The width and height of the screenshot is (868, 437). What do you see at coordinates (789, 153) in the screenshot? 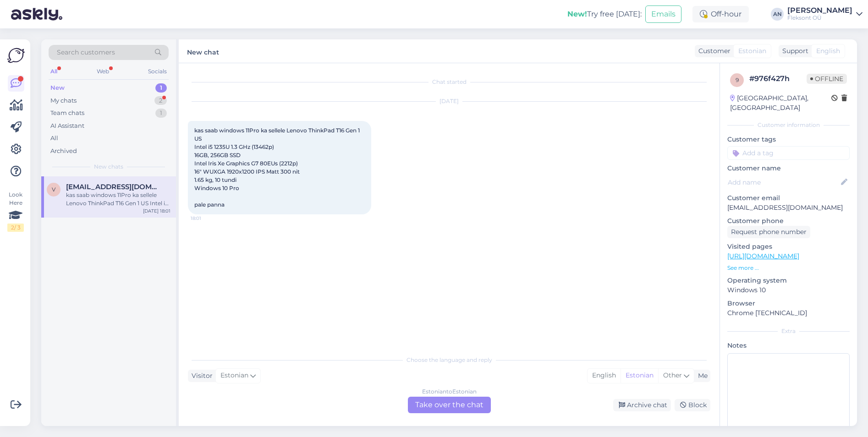
I see `input: Add a tag` at bounding box center [789, 153].